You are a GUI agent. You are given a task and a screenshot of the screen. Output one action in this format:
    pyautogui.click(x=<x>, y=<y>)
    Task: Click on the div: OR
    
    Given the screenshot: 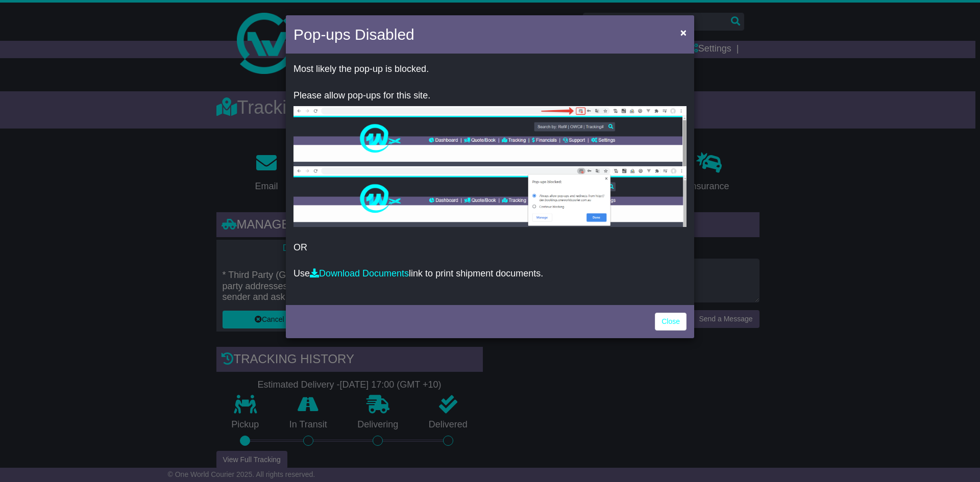 What is the action you would take?
    pyautogui.click(x=490, y=179)
    